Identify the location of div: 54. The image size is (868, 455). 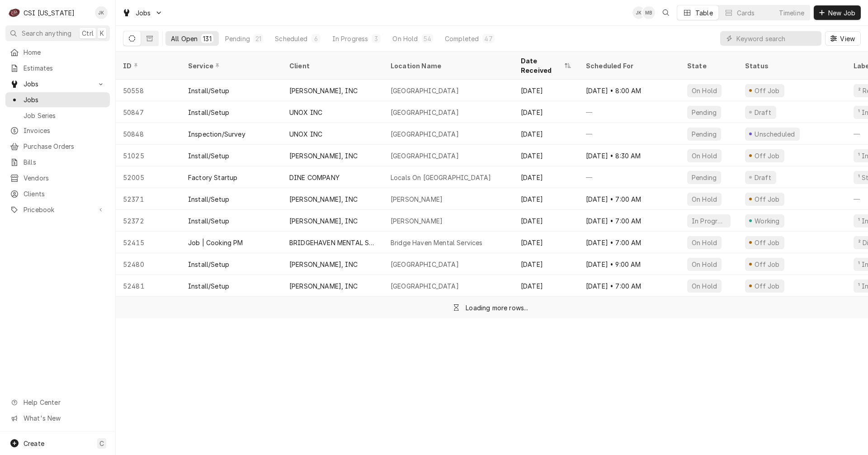
(427, 39).